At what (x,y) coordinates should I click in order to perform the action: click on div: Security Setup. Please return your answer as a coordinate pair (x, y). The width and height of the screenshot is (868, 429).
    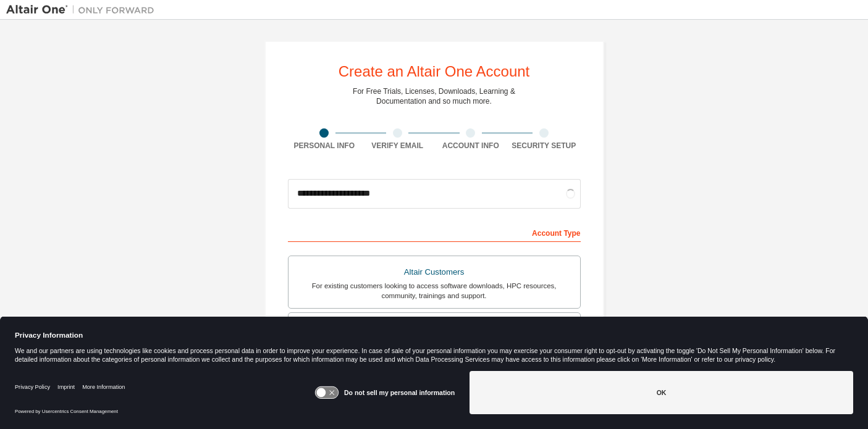
    Looking at the image, I should click on (544, 146).